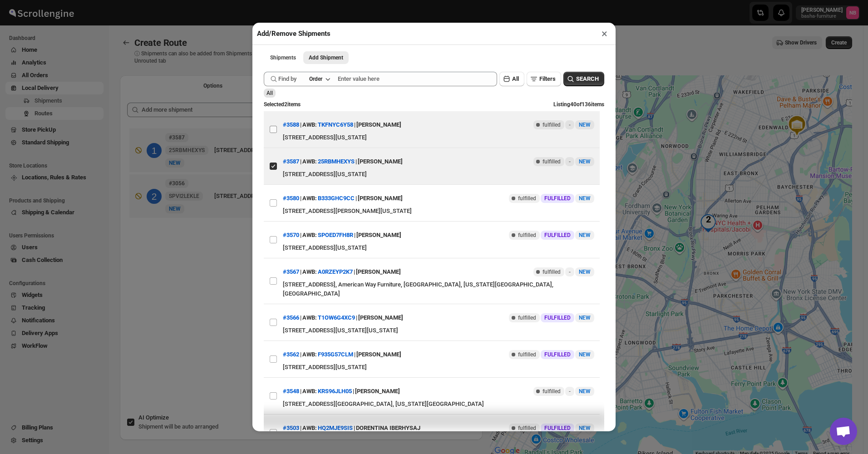  Describe the element at coordinates (291, 317) in the screenshot. I see `button: #3566` at that location.